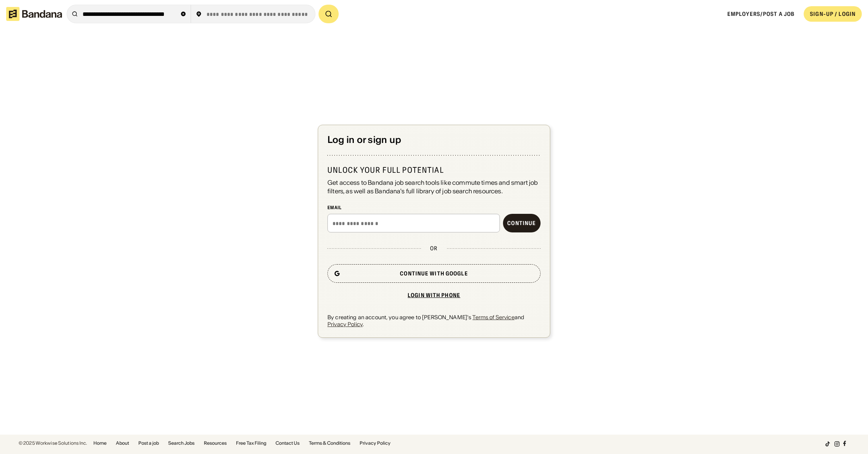 The width and height of the screenshot is (868, 454). What do you see at coordinates (251, 443) in the screenshot?
I see `a: Free Tax Filing` at bounding box center [251, 443].